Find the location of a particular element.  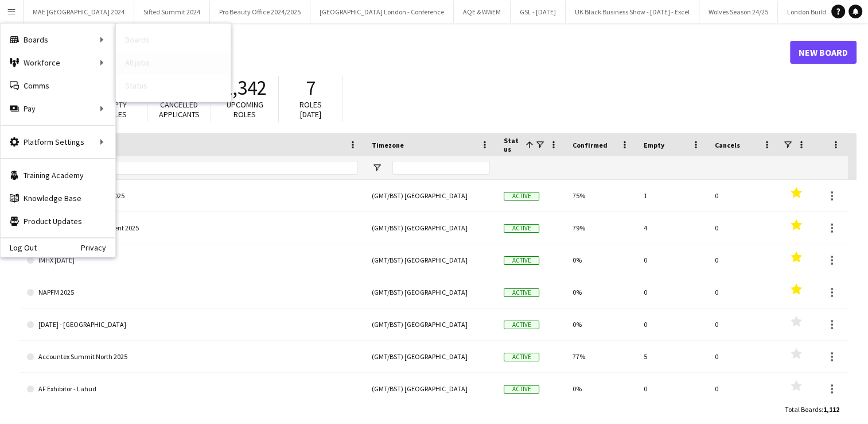

a: Privacy is located at coordinates (98, 248).